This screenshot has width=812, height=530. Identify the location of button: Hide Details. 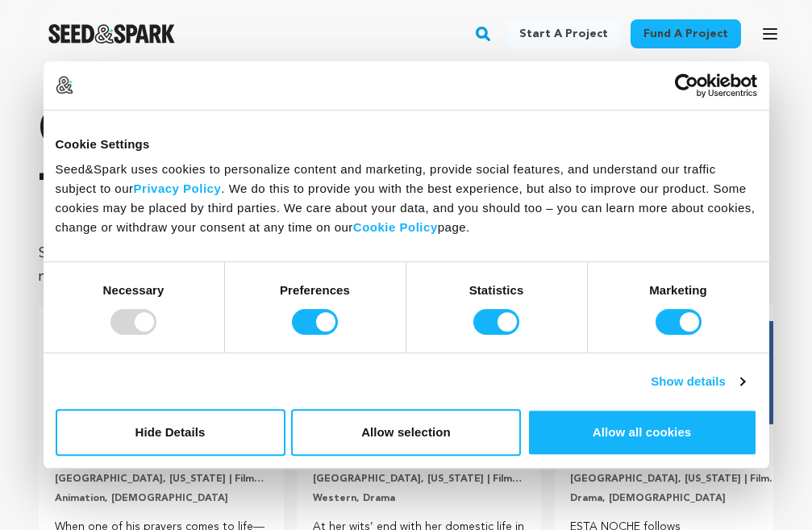
(171, 433).